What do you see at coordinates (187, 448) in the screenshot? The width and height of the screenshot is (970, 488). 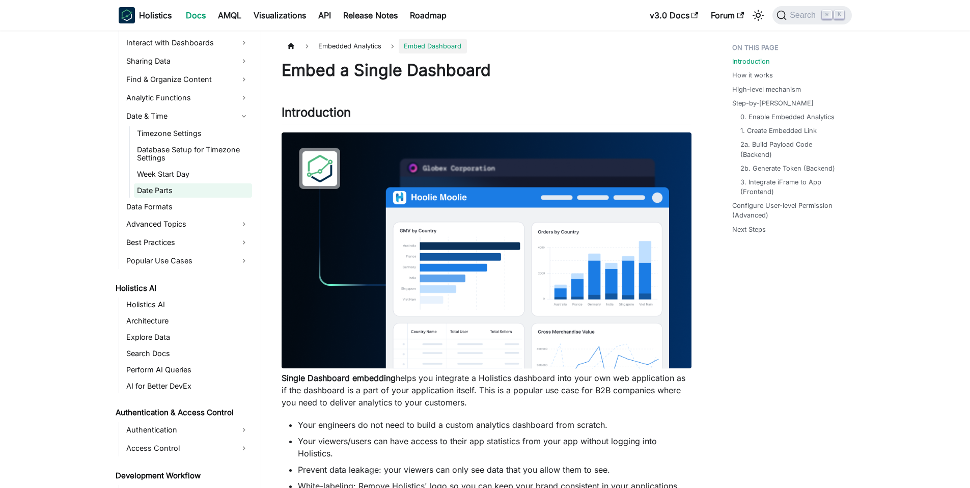 I see `a: Access Control` at bounding box center [187, 448].